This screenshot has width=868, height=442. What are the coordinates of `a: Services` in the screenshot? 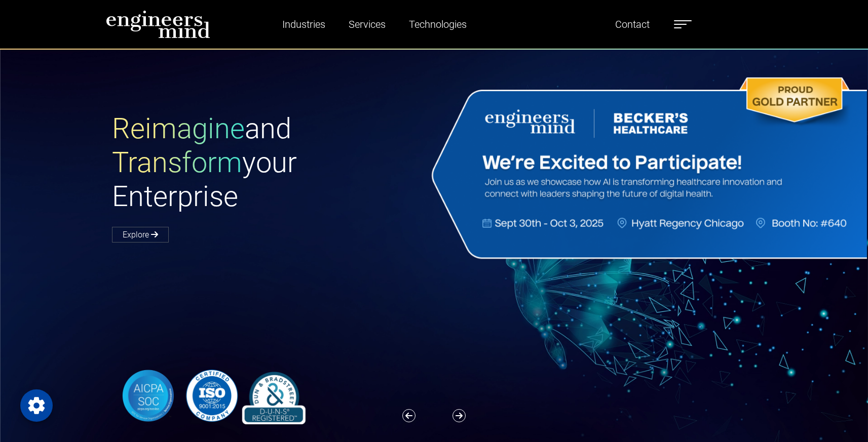 It's located at (367, 24).